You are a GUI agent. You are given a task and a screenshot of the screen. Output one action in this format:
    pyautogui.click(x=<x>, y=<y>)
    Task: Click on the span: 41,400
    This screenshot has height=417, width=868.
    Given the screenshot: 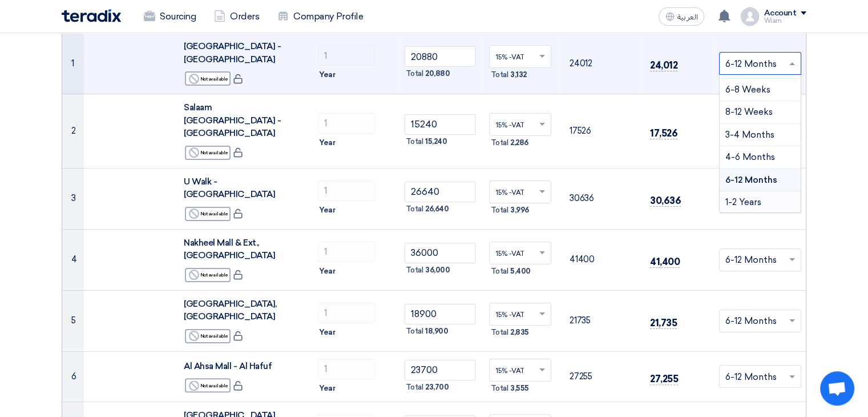 What is the action you would take?
    pyautogui.click(x=665, y=262)
    